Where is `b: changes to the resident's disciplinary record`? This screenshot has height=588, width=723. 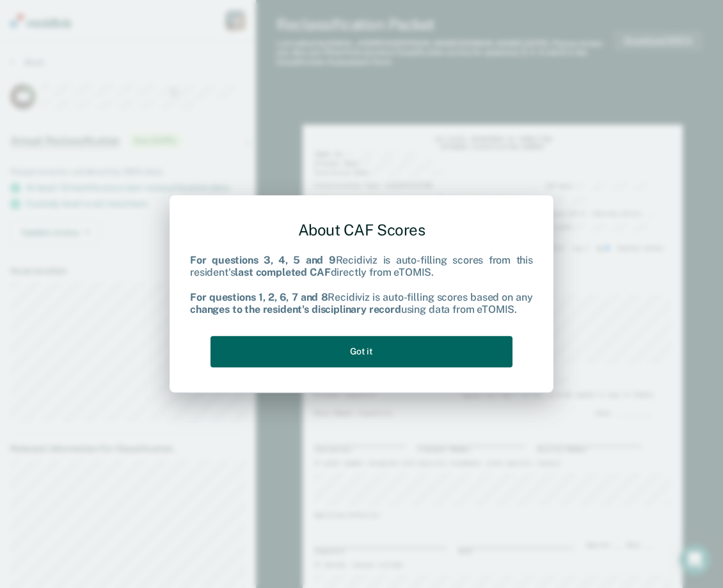
b: changes to the resident's disciplinary record is located at coordinates (296, 309).